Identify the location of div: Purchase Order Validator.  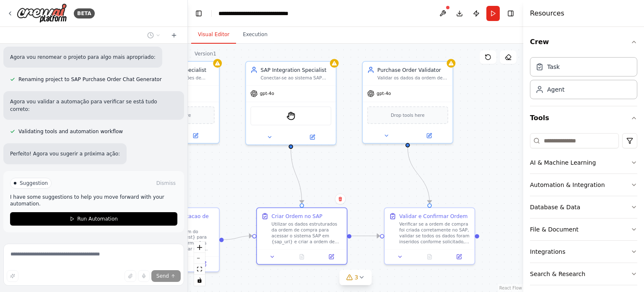
(413, 70).